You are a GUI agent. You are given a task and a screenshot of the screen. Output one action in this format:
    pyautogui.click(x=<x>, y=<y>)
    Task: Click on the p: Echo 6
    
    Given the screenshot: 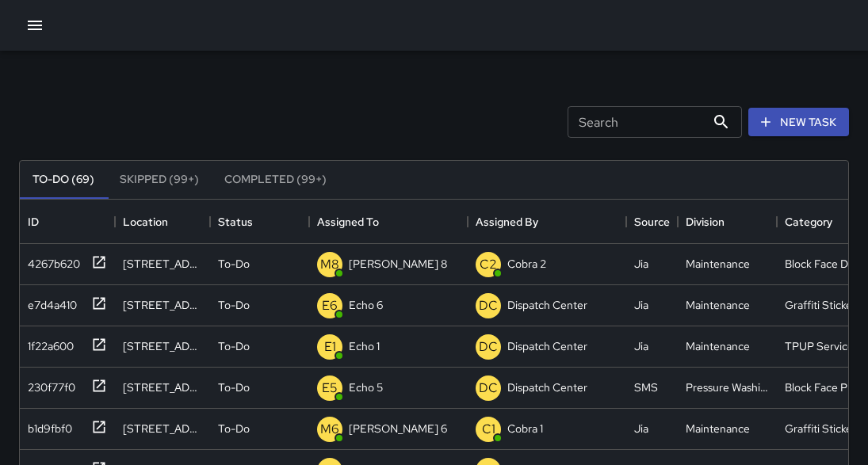 What is the action you would take?
    pyautogui.click(x=366, y=305)
    